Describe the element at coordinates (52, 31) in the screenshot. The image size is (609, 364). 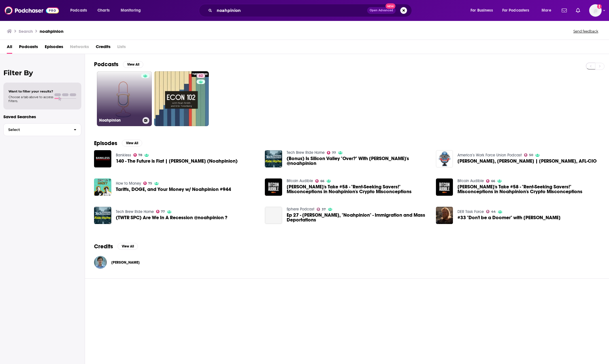
I see `h3: noahpinion` at that location.